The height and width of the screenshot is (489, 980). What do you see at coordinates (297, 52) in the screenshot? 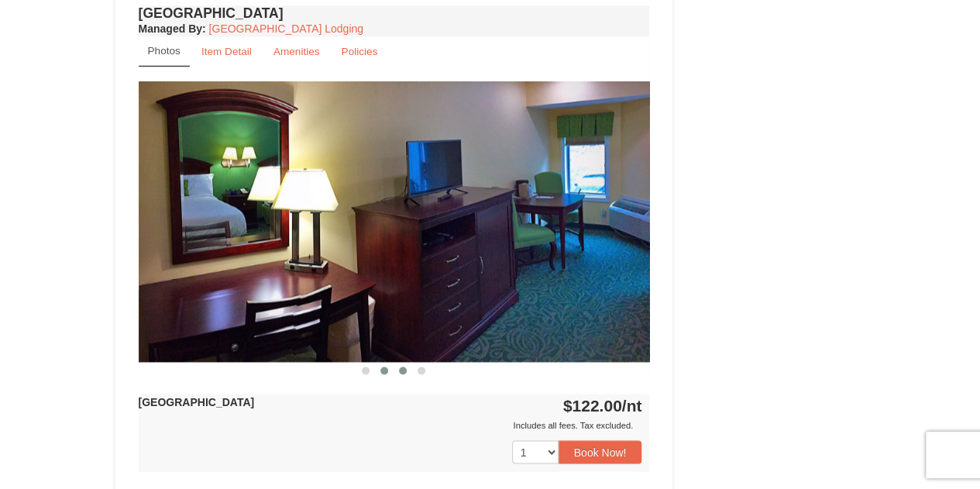
I see `a: Amenities` at bounding box center [297, 52].